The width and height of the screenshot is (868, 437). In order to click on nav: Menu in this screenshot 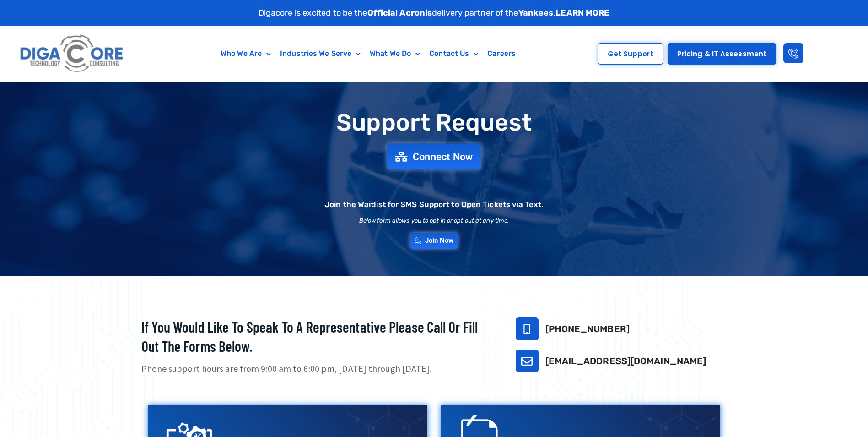, I will do `click(368, 54)`.